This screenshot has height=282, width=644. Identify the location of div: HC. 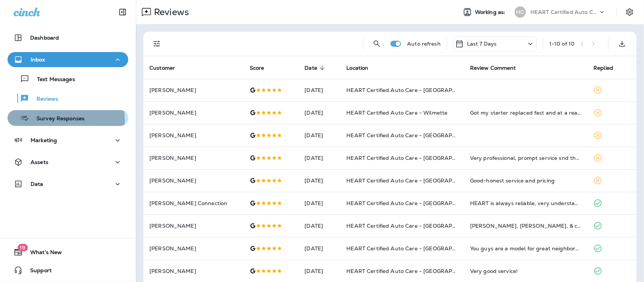
(520, 12).